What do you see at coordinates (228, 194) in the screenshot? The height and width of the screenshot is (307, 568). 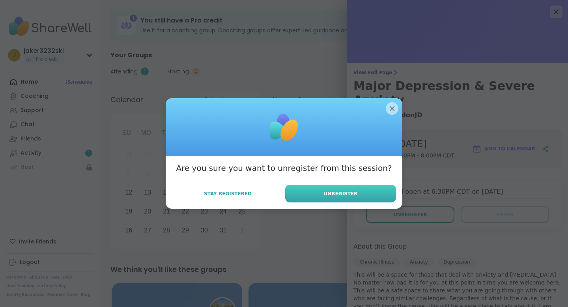 I see `button: Stay Registered` at bounding box center [228, 194].